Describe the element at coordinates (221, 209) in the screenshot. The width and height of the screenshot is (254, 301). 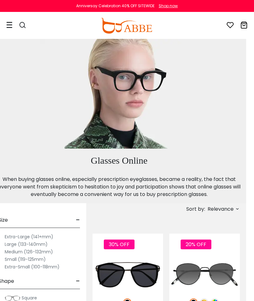
I see `span: Relevance` at that location.